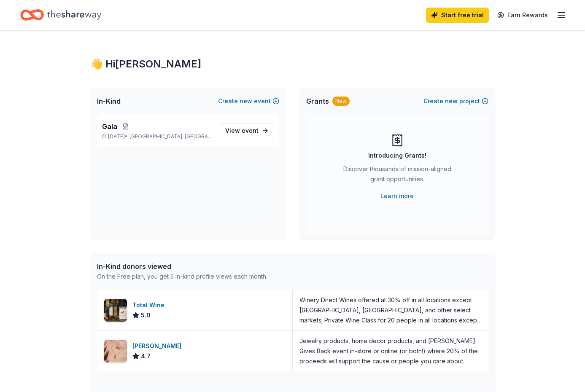 The height and width of the screenshot is (392, 585). I want to click on button: Createnewproject, so click(456, 101).